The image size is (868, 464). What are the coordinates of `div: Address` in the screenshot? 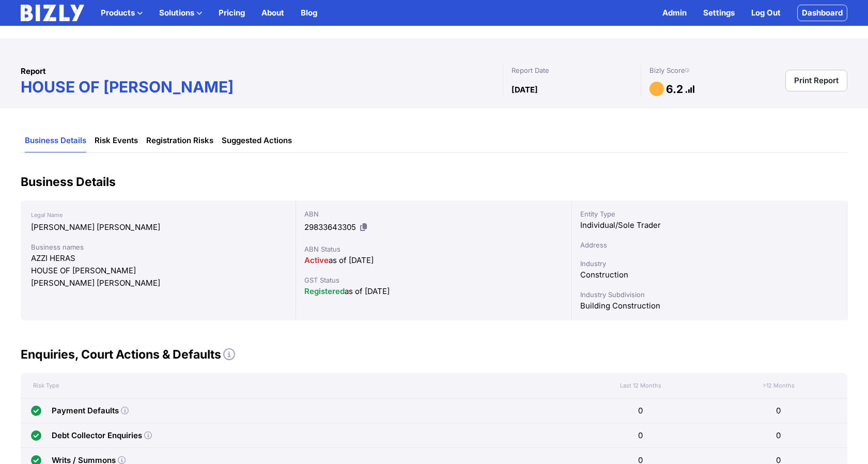 It's located at (709, 245).